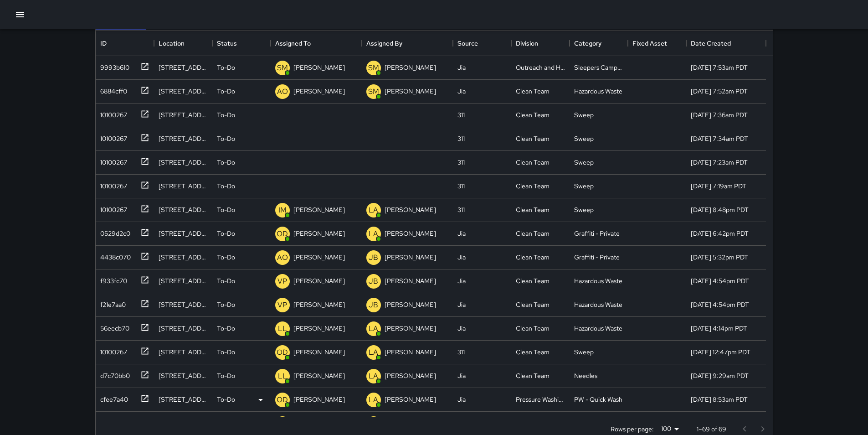 This screenshot has width=868, height=435. Describe the element at coordinates (183, 376) in the screenshot. I see `div: 324 Larkin Street` at that location.